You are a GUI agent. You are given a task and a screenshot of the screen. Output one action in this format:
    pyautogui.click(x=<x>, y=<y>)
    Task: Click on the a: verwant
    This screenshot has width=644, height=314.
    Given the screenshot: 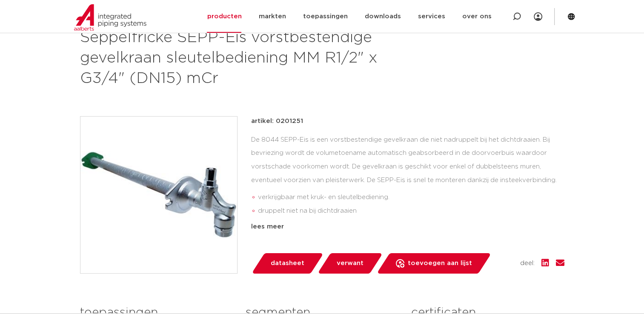 What is the action you would take?
    pyautogui.click(x=350, y=263)
    